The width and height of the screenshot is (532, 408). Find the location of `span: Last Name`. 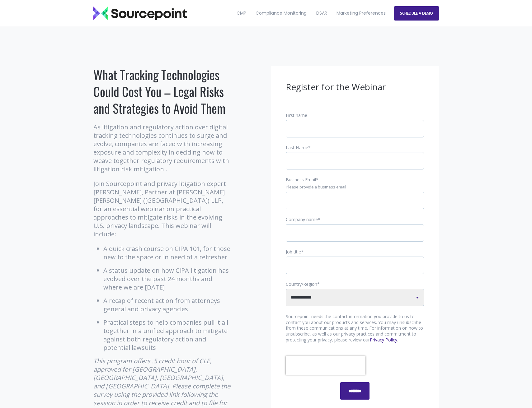

span: Last Name is located at coordinates (297, 147).